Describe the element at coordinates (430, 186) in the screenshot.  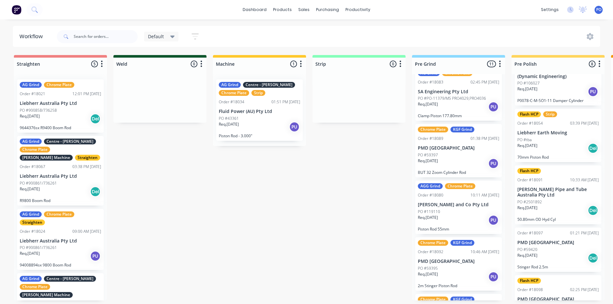
I see `div: AGG Grind` at that location.